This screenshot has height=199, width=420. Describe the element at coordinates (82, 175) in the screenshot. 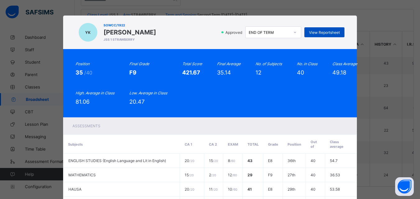

I see `span: MATHEMATICS` at that location.